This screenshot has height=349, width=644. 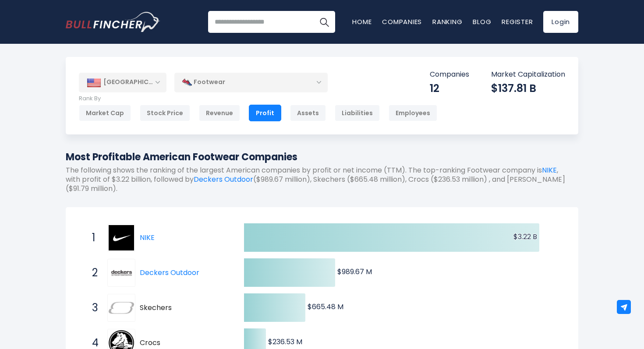 I want to click on div: Market Cap, so click(x=105, y=113).